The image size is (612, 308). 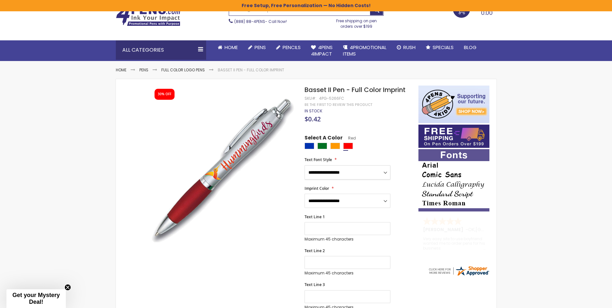 What do you see at coordinates (406, 47) in the screenshot?
I see `a: Rush` at bounding box center [406, 47].